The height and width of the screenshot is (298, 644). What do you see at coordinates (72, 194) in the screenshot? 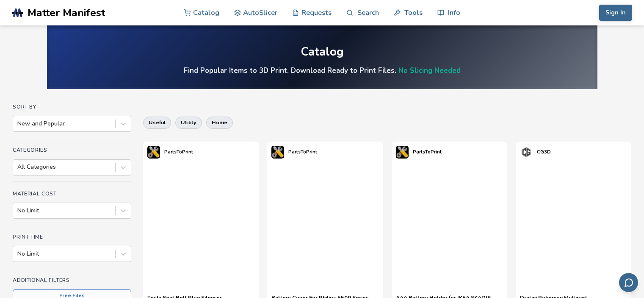
I see `h4: Material Cost` at bounding box center [72, 194].